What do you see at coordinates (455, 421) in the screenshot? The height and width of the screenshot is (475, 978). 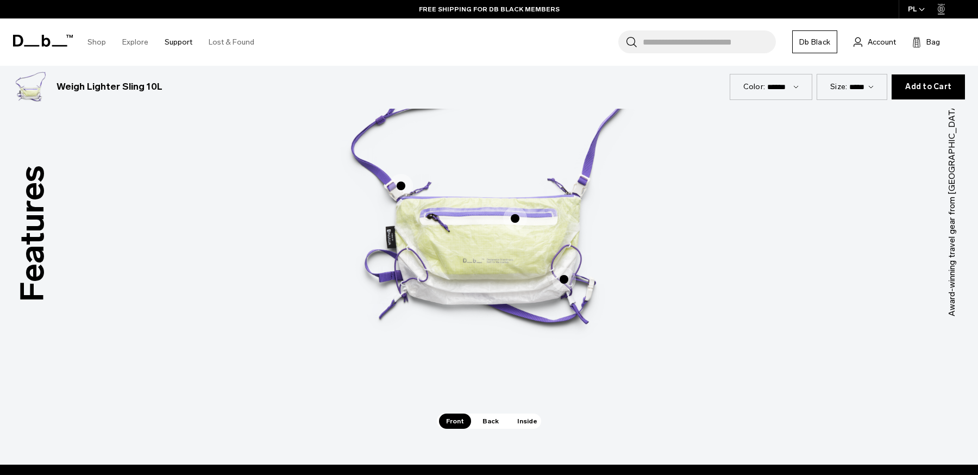 I see `span: Front` at bounding box center [455, 421].